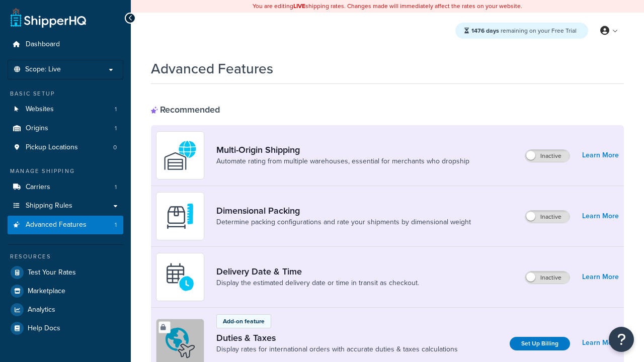 This screenshot has height=362, width=644. I want to click on h1: Advanced Features, so click(212, 69).